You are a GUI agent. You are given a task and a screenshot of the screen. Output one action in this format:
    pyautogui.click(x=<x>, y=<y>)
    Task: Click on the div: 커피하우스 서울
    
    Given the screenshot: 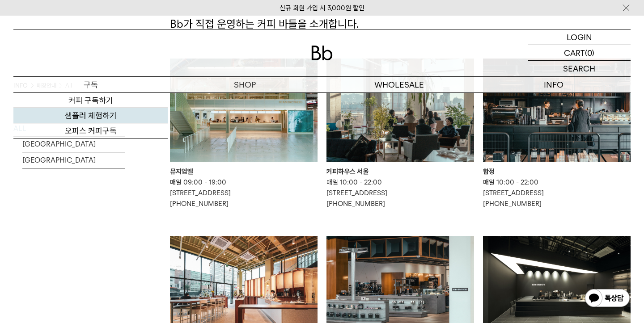 What is the action you would take?
    pyautogui.click(x=400, y=171)
    